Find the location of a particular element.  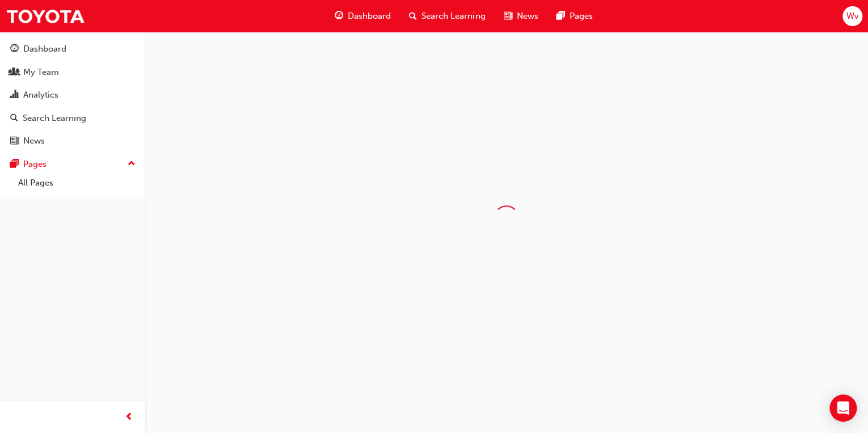

span: prev-icon is located at coordinates (129, 417).